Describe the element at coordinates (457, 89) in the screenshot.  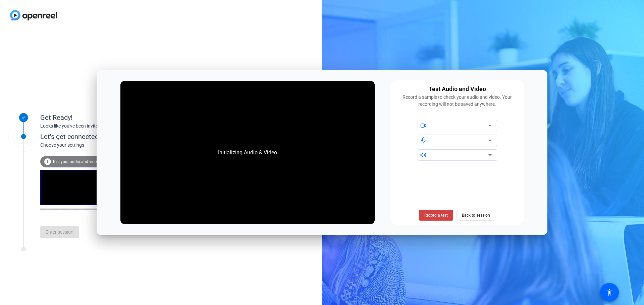
I see `div: Test Audio and Video` at that location.